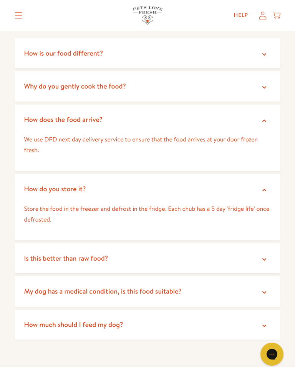 This screenshot has height=376, width=295. I want to click on span: How do you store it?, so click(54, 189).